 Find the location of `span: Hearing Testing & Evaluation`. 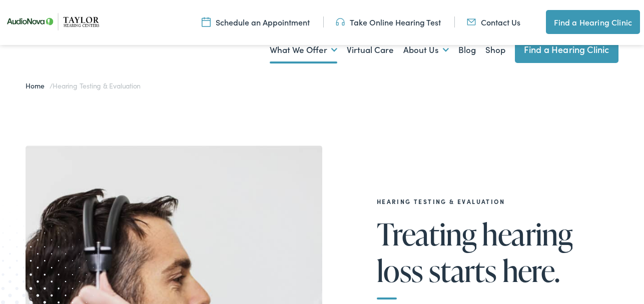

span: Hearing Testing & Evaluation is located at coordinates (96, 86).